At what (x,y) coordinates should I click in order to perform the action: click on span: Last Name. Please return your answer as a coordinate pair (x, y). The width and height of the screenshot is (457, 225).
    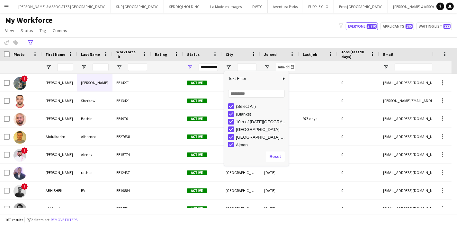
    Looking at the image, I should click on (90, 54).